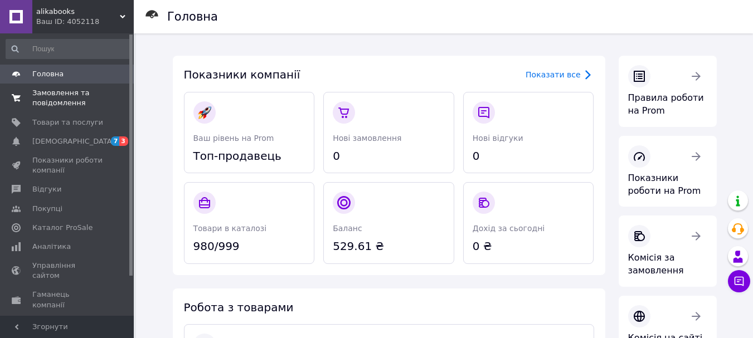 The image size is (753, 338). I want to click on div: Ваш ID: 4052118, so click(85, 22).